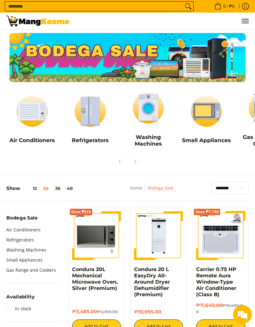 The image size is (255, 327). What do you see at coordinates (81, 212) in the screenshot?
I see `span: Save ₱615` at bounding box center [81, 212].